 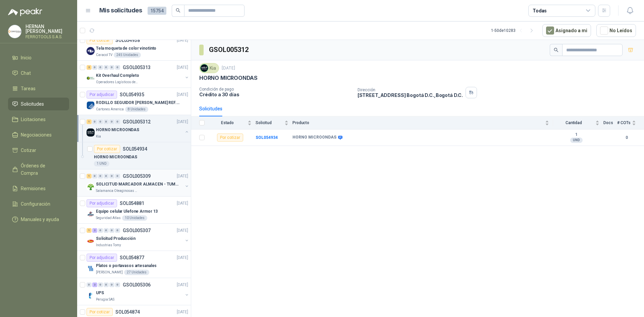 What do you see at coordinates (26, 73) in the screenshot?
I see `span: Chat` at bounding box center [26, 73].